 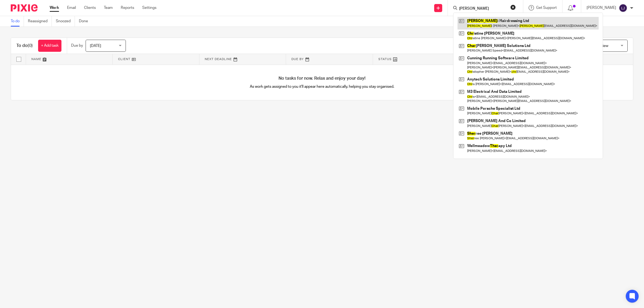 I want to click on p: As work gets assigned to you it'll appear here automatically, helping you stay organised., so click(x=322, y=87).